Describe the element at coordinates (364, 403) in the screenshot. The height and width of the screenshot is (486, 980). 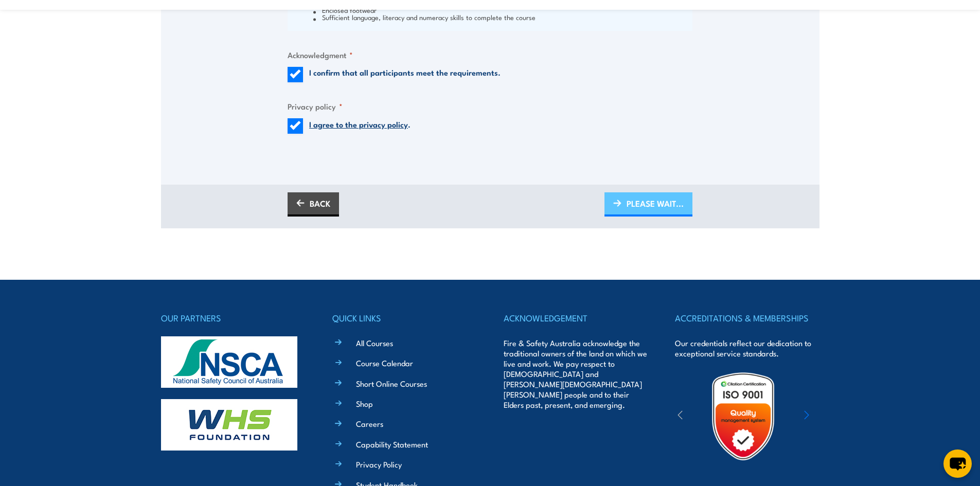
I see `a: Shop` at that location.